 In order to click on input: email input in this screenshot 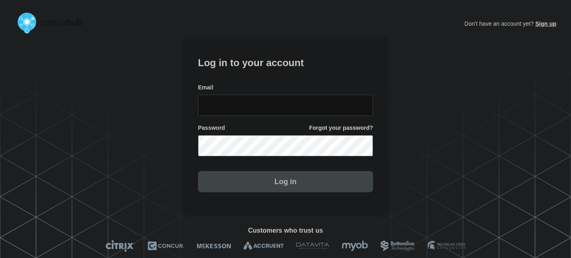, I will do `click(285, 105)`.